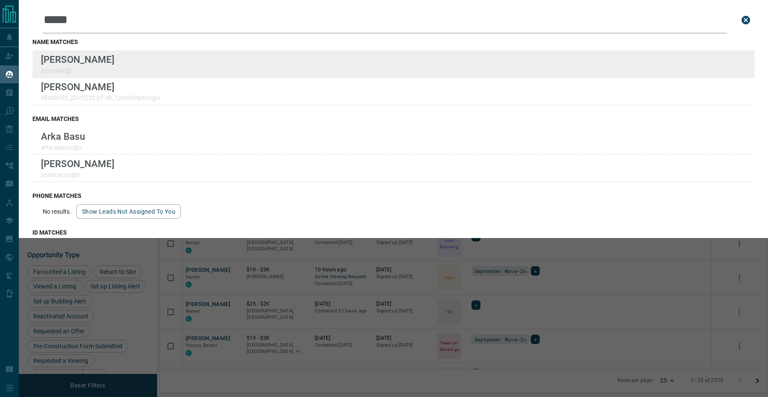 This screenshot has height=397, width=768. What do you see at coordinates (57, 211) in the screenshot?
I see `p: No results.` at bounding box center [57, 211].